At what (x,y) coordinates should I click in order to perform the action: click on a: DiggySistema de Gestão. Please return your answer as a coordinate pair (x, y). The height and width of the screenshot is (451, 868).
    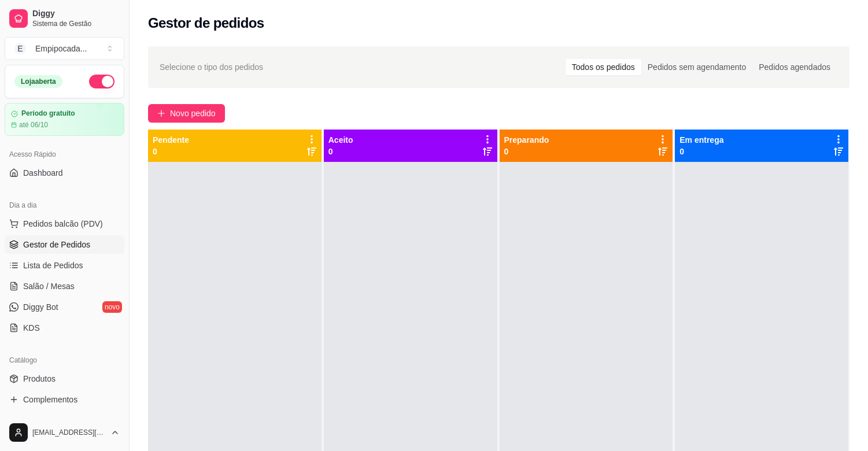
    Looking at the image, I should click on (64, 19).